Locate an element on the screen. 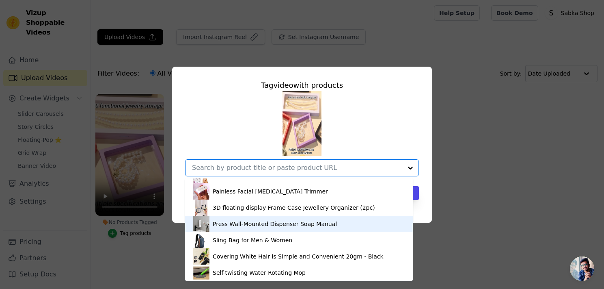 The image size is (604, 289). div: Press Wall-Mounted Dispenser Soap Manual is located at coordinates (275, 224).